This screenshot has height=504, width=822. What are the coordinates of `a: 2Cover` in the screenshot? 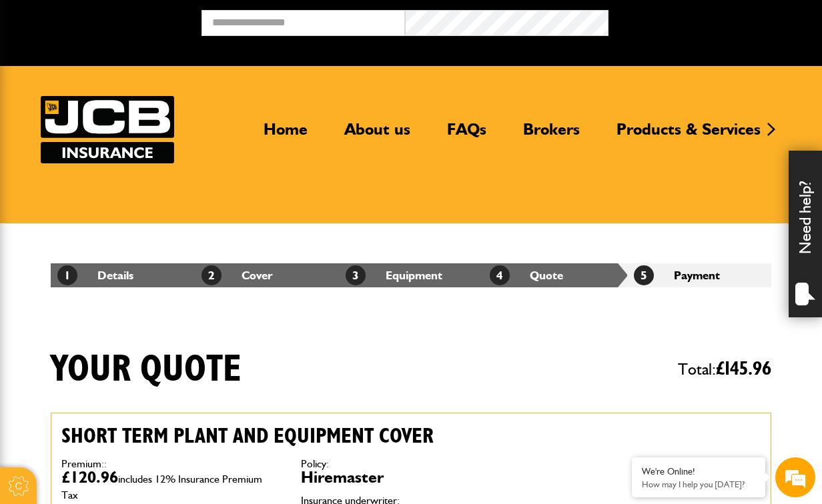 It's located at (237, 274).